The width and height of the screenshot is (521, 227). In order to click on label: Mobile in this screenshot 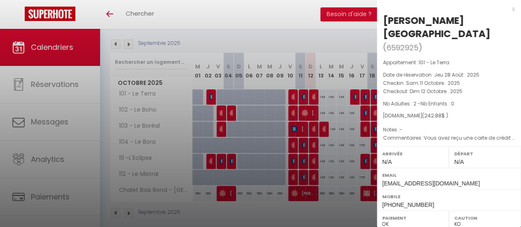, I will do `click(449, 196)`.